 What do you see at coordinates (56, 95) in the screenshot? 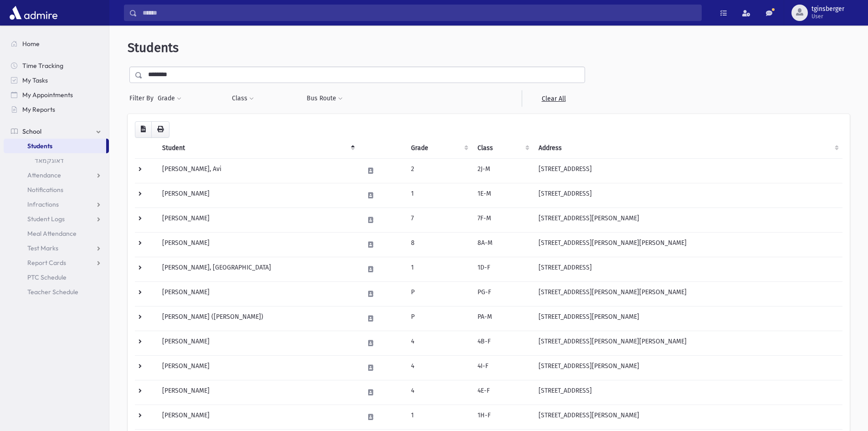
I see `a: My Appointments` at bounding box center [56, 95].